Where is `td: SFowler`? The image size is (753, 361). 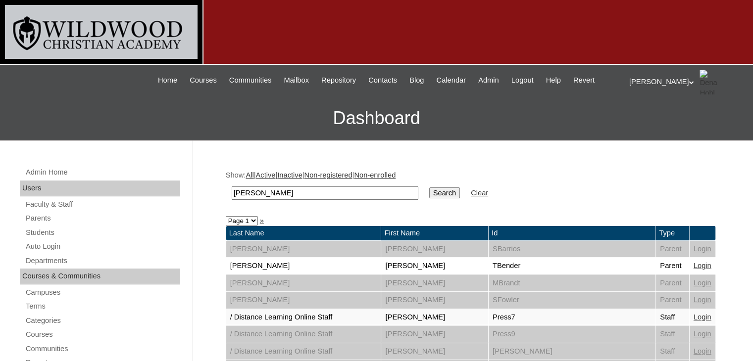 td: SFowler is located at coordinates (572, 300).